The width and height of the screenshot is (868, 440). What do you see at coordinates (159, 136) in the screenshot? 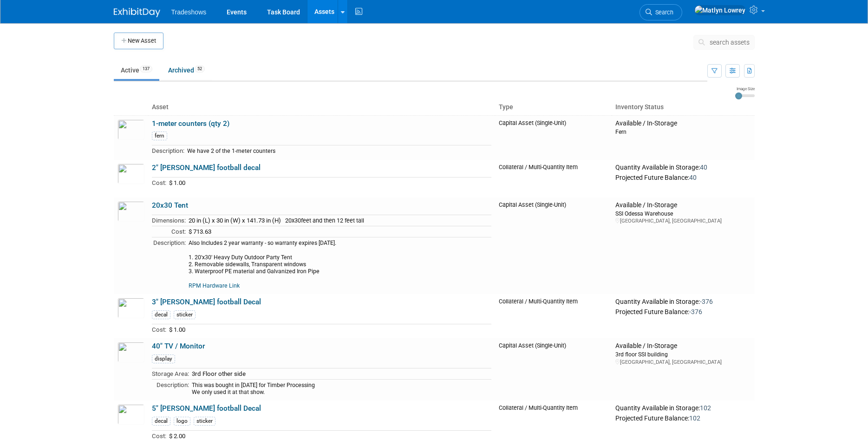
I see `div: fern` at bounding box center [159, 136].